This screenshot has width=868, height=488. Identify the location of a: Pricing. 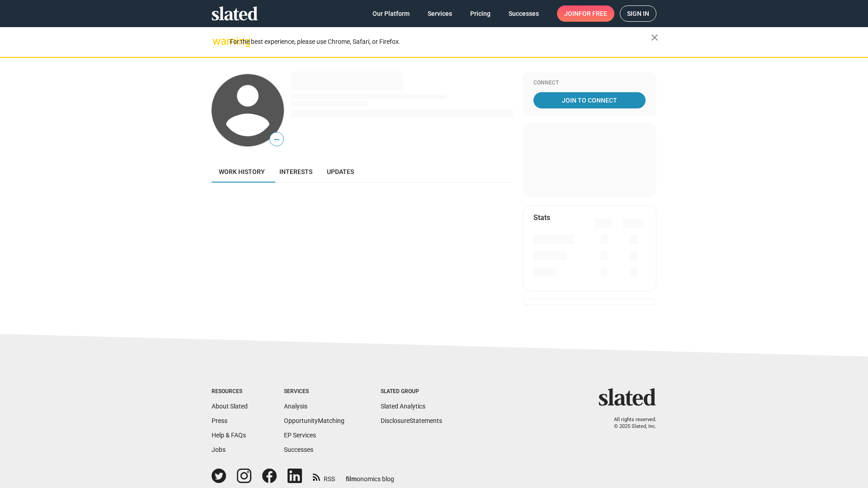
(480, 14).